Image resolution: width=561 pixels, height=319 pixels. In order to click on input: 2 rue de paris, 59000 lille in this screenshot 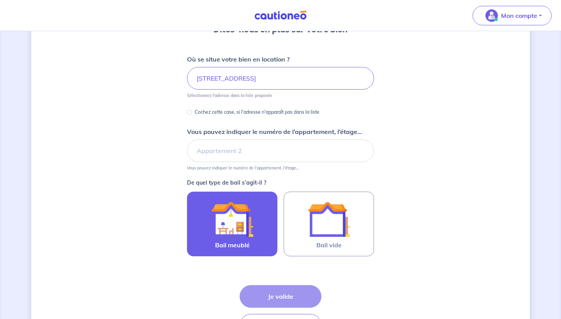, I will do `click(281, 78)`.